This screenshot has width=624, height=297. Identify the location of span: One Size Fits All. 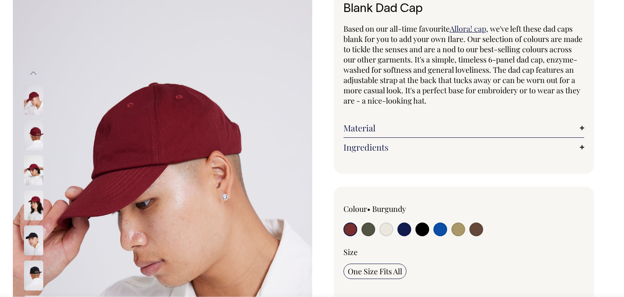
(375, 272).